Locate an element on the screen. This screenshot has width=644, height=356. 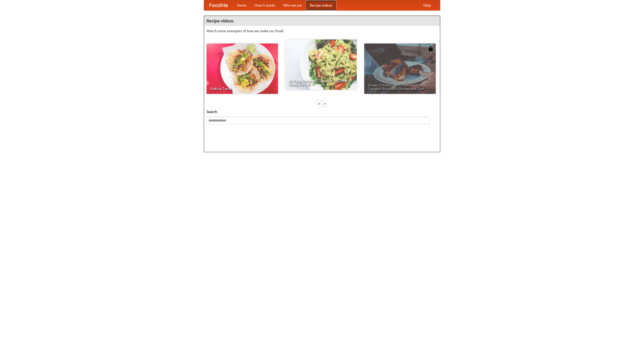
p: Watch some examples of how we make our food! is located at coordinates (322, 31).